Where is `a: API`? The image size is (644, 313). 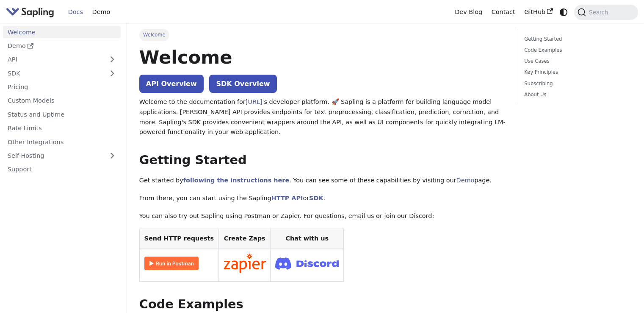
a: API is located at coordinates (54, 60).